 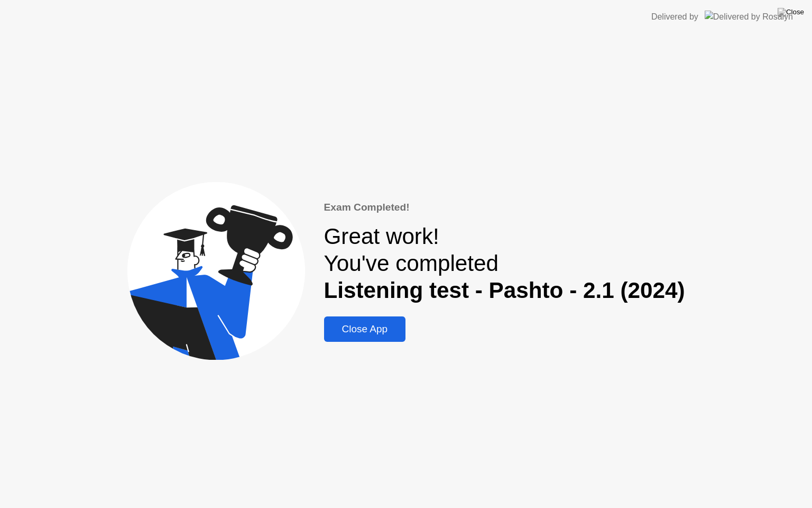 I want to click on button: Close App, so click(x=365, y=329).